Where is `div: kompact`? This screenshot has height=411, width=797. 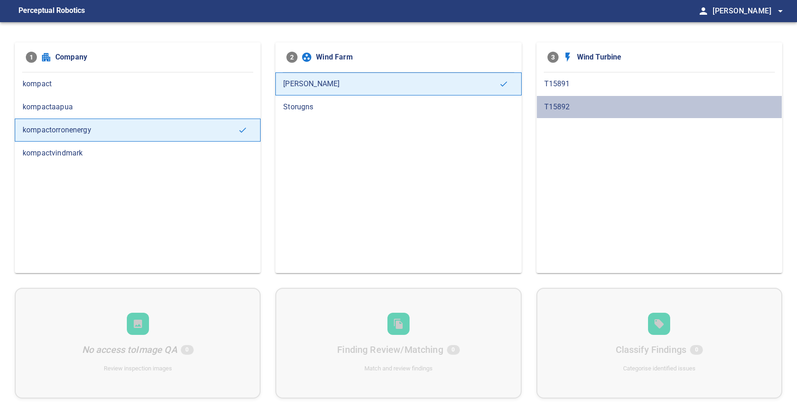
div: kompact is located at coordinates (137, 84).